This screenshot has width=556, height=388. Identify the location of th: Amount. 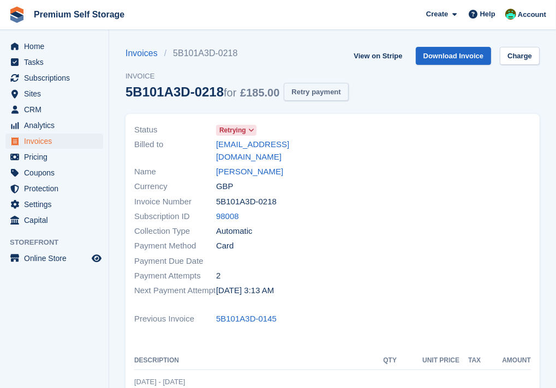
(505, 361).